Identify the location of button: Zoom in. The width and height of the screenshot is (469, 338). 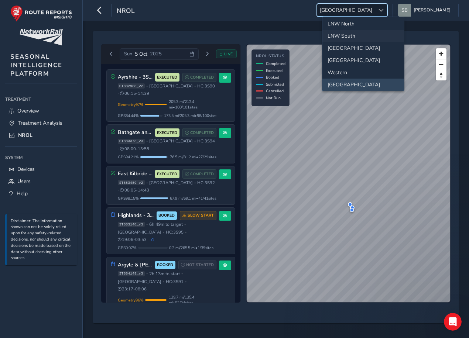
(441, 54).